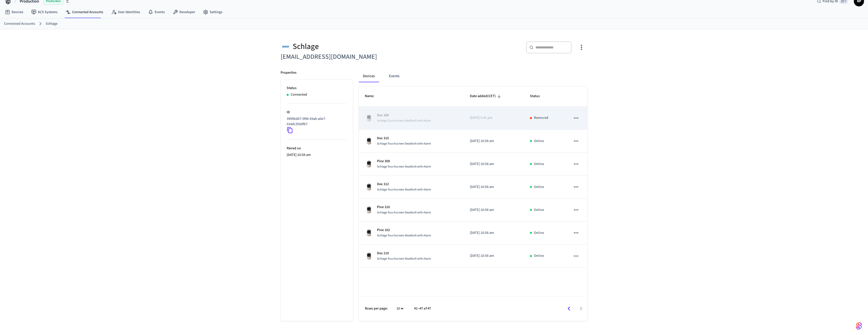 This screenshot has height=335, width=868. What do you see at coordinates (404, 138) in the screenshot?
I see `p: Dex 315` at bounding box center [404, 138].